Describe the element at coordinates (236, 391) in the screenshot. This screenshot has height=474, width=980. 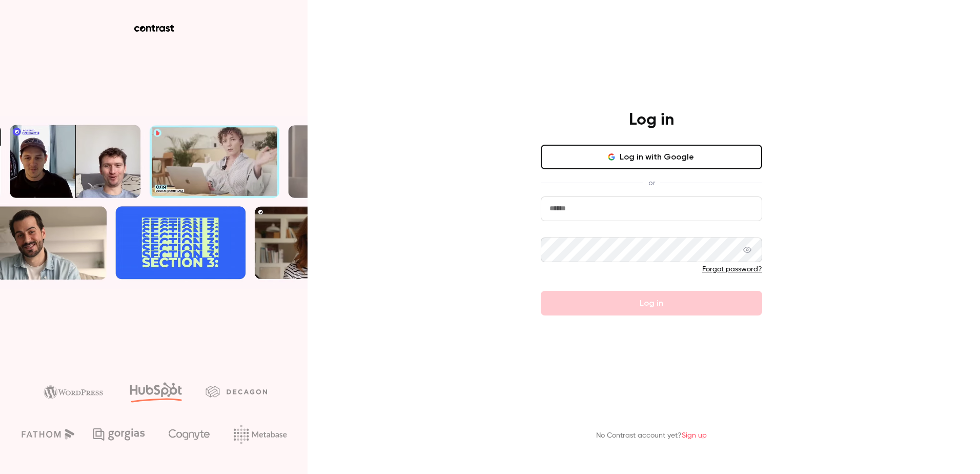
I see `img: decagon` at that location.